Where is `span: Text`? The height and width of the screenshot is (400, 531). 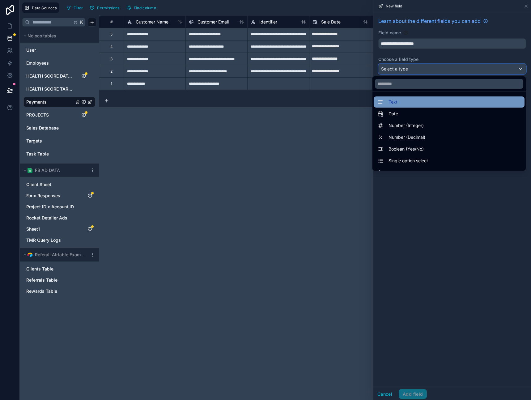 span: Text is located at coordinates (393, 102).